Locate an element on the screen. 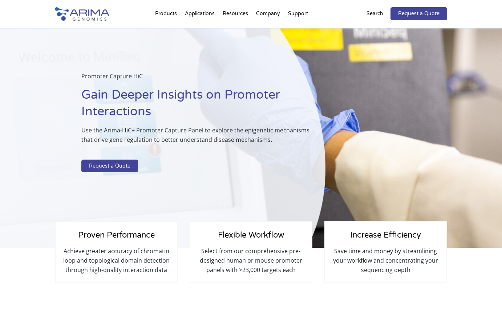  p: Select from our comprehensive pre-designed human or mouse promoter panels with >23,000 targets each is located at coordinates (251, 261).